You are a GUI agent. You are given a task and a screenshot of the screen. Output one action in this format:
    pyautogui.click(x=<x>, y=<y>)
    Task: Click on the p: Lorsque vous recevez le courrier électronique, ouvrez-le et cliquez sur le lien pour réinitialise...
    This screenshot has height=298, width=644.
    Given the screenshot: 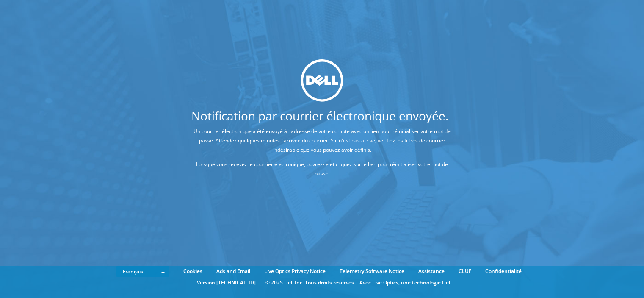 What is the action you would take?
    pyautogui.click(x=322, y=169)
    